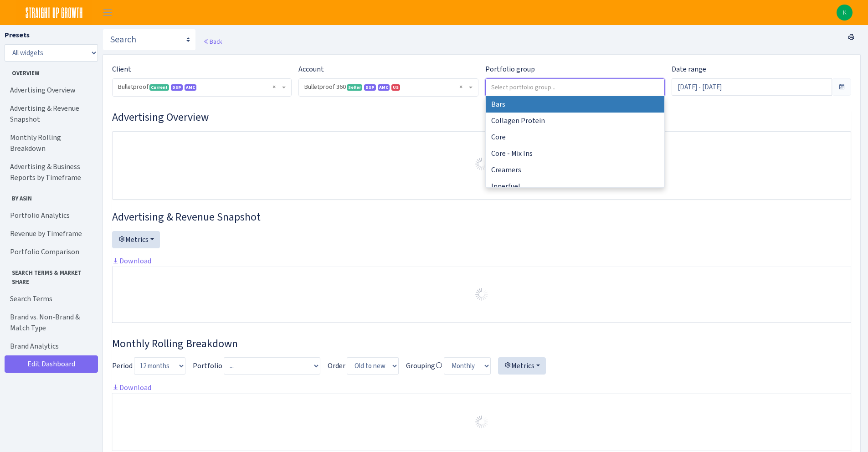 The width and height of the screenshot is (868, 452). I want to click on li: Core - Mix Ins, so click(575, 153).